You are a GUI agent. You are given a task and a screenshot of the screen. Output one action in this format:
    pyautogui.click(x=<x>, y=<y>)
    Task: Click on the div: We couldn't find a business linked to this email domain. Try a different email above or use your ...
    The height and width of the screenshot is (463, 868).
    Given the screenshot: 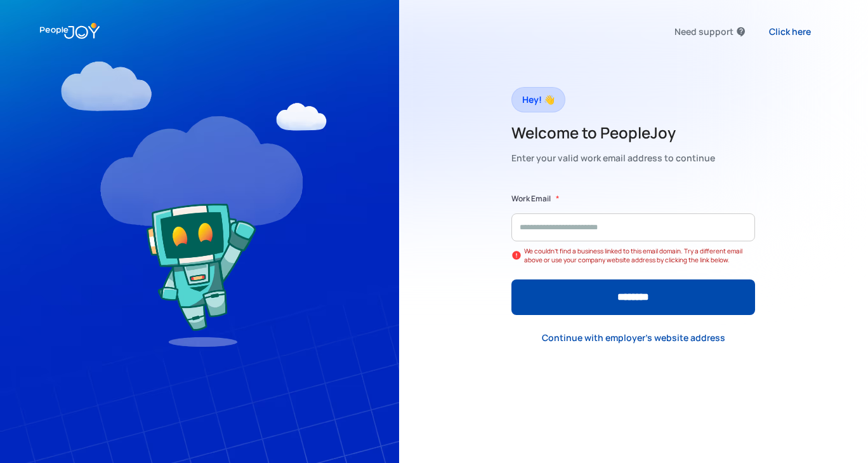 What is the action you would take?
    pyautogui.click(x=640, y=255)
    